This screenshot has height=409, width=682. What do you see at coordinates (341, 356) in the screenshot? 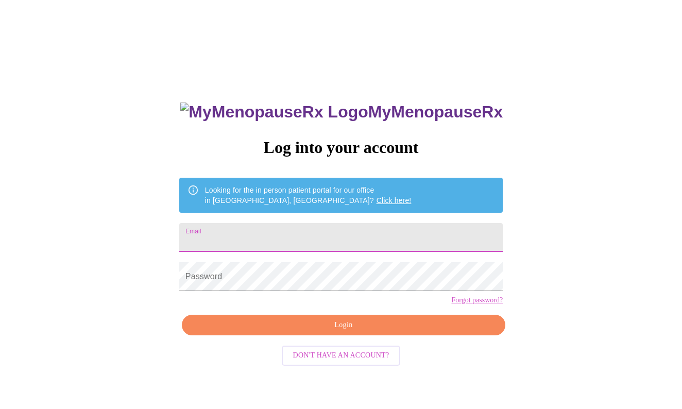
I see `span: Don't have an account?` at bounding box center [341, 356].